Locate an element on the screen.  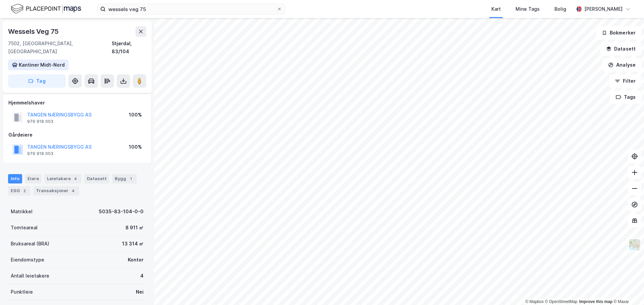
div: Matrikkel is located at coordinates (22, 212).